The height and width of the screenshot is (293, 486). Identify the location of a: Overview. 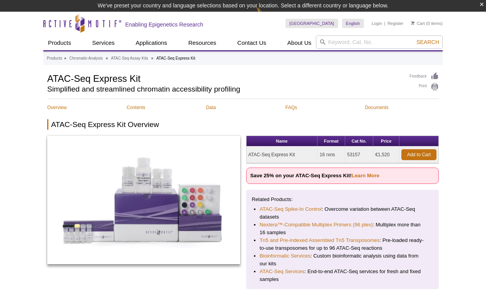
(78, 108).